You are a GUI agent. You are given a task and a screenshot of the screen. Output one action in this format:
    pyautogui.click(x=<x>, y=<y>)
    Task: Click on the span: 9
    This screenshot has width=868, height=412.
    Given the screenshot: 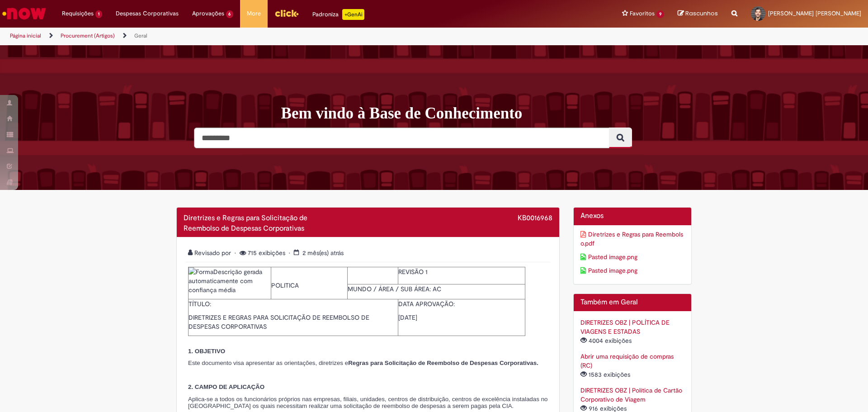 What is the action you would take?
    pyautogui.click(x=660, y=14)
    